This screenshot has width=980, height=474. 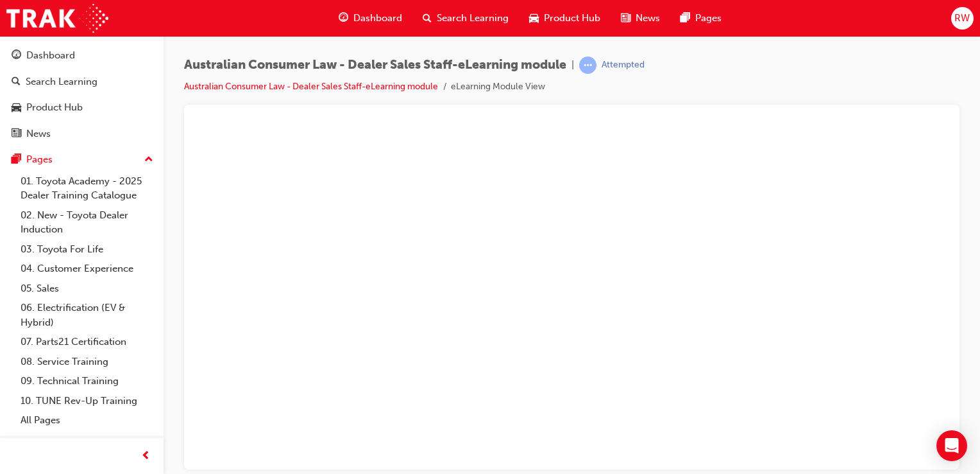 What do you see at coordinates (57, 18) in the screenshot?
I see `img: Trak` at bounding box center [57, 18].